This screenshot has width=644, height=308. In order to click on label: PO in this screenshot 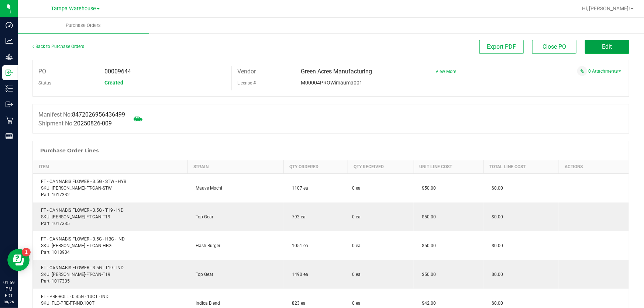, I will do `click(42, 71)`.